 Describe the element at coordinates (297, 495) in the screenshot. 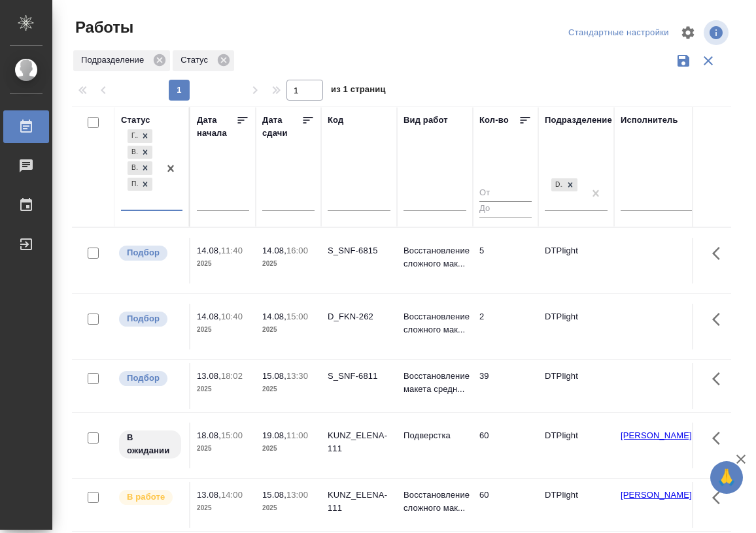

I see `p: 13:00` at that location.